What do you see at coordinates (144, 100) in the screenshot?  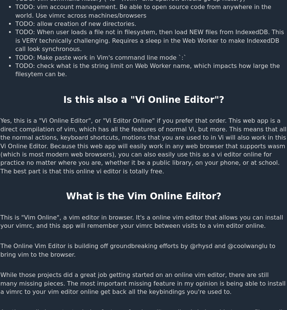 I see `h2: Is this also a "Vi Online Editor"?` at bounding box center [144, 100].